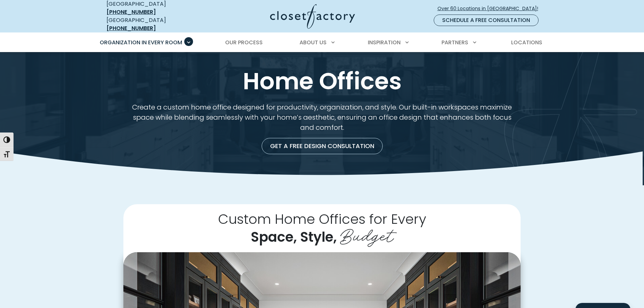 Image resolution: width=644 pixels, height=308 pixels. What do you see at coordinates (384, 43) in the screenshot?
I see `span: Inspiration` at bounding box center [384, 43].